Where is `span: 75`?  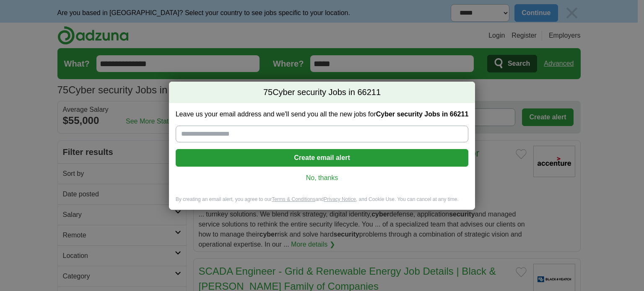 span: 75 is located at coordinates (268, 93).